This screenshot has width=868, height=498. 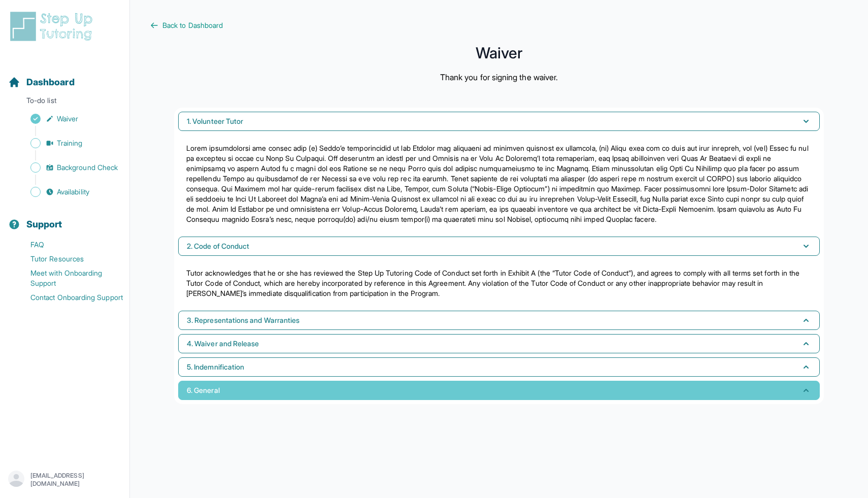 I want to click on button: 3. Representations and Warranties, so click(x=499, y=320).